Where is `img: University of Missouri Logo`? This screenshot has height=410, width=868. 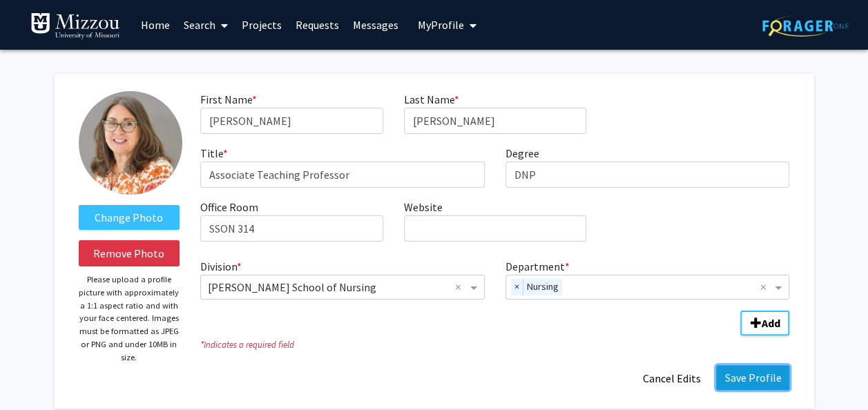
img: University of Missouri Logo is located at coordinates (75, 26).